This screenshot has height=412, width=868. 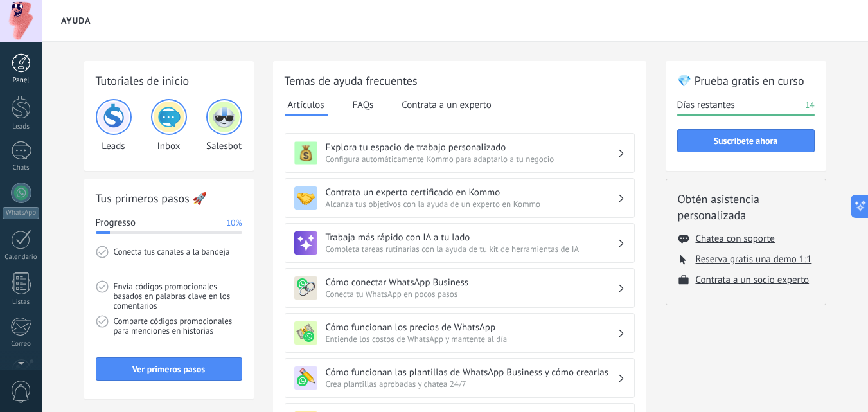 What do you see at coordinates (225, 125) in the screenshot?
I see `div: Salesbot` at bounding box center [225, 125].